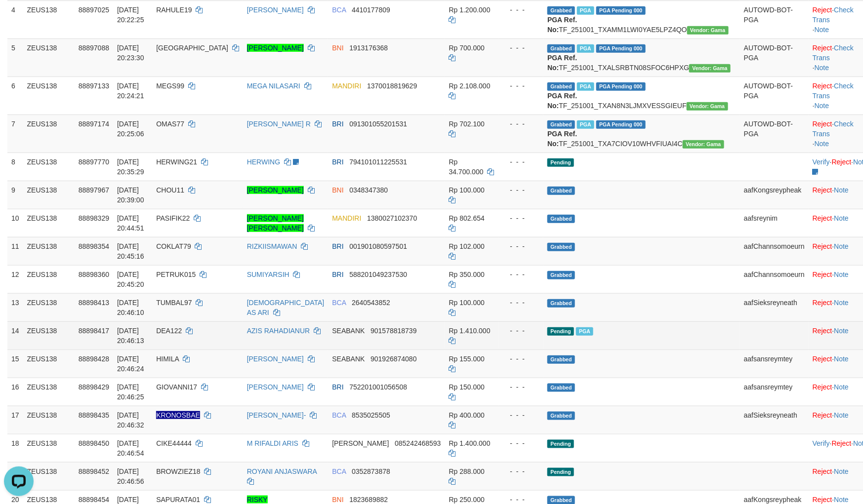 The height and width of the screenshot is (504, 863). I want to click on span: Nama rekening ada tanda titik/strip, harap diedit, so click(178, 415).